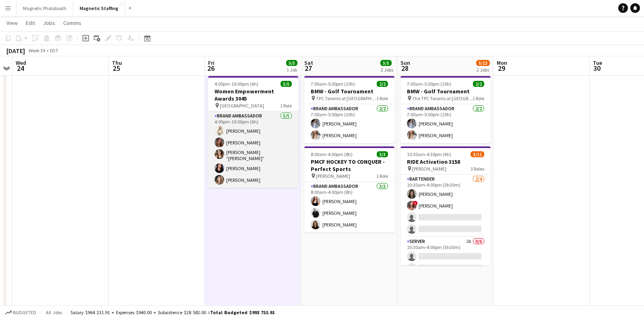 The height and width of the screenshot is (319, 644). I want to click on span: 25, so click(116, 68).